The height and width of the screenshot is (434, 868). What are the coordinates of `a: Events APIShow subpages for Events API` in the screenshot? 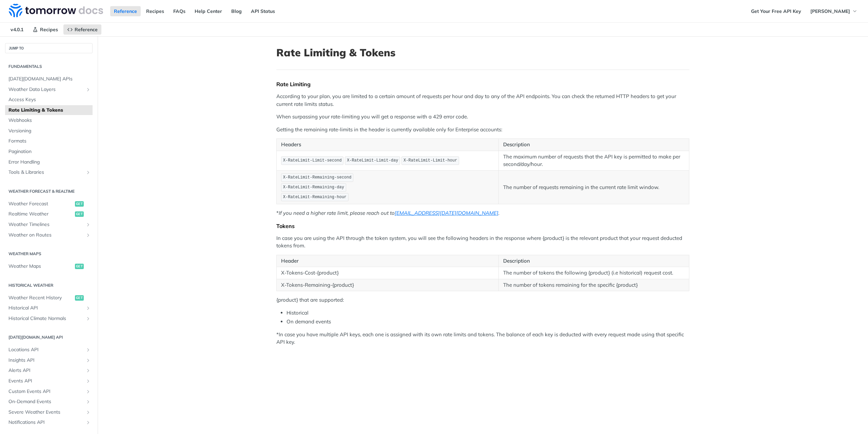 It's located at (48, 381).